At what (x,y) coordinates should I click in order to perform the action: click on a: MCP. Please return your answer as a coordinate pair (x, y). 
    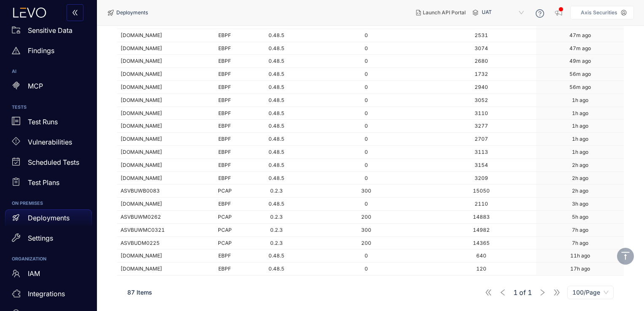
    Looking at the image, I should click on (48, 88).